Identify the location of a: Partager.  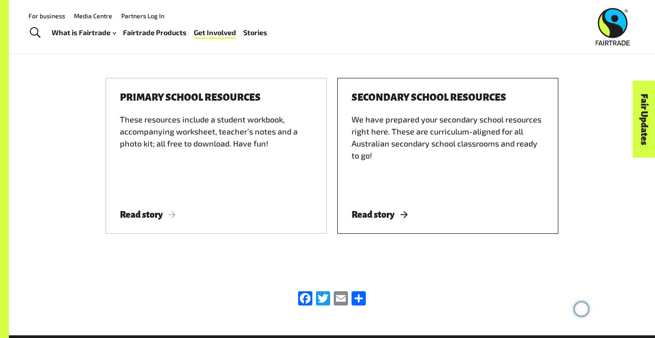
(359, 299).